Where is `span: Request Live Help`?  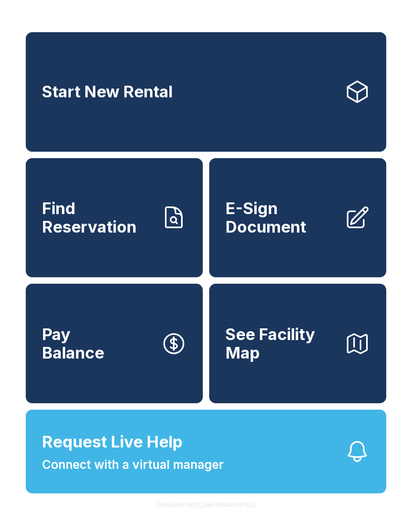
span: Request Live Help is located at coordinates (112, 442).